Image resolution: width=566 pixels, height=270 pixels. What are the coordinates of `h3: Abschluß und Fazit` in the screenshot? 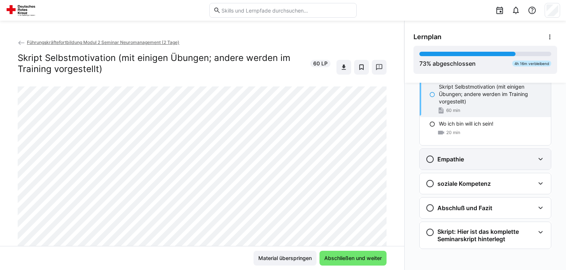 It's located at (465, 208).